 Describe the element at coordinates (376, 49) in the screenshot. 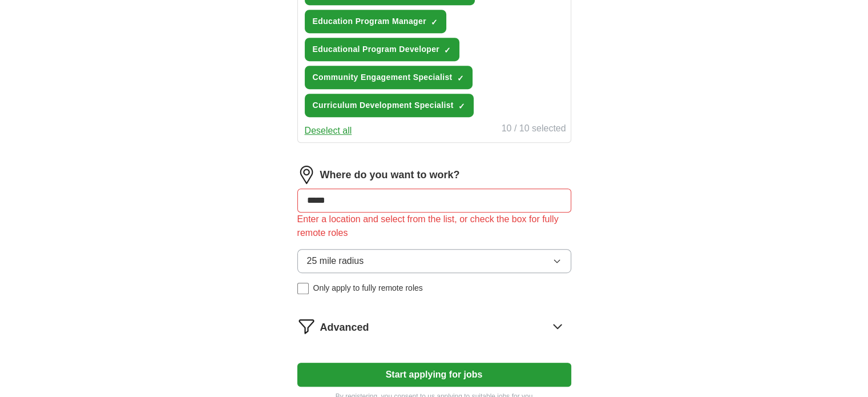

I see `span: Educational Program Developer` at that location.